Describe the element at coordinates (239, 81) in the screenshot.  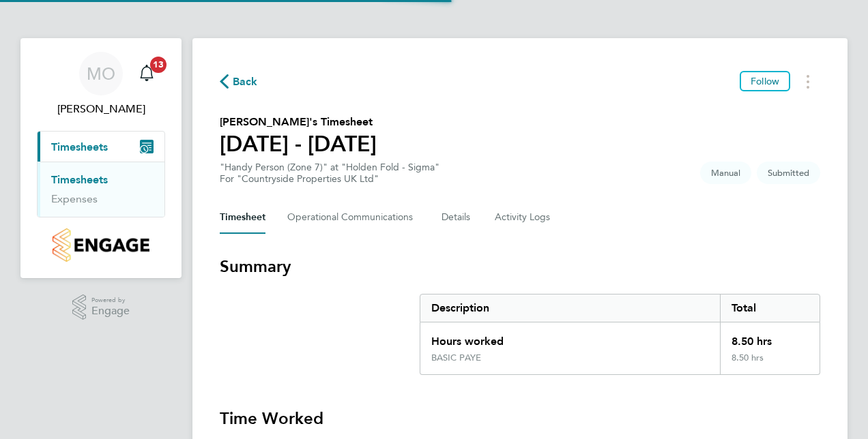
I see `button: Back` at that location.